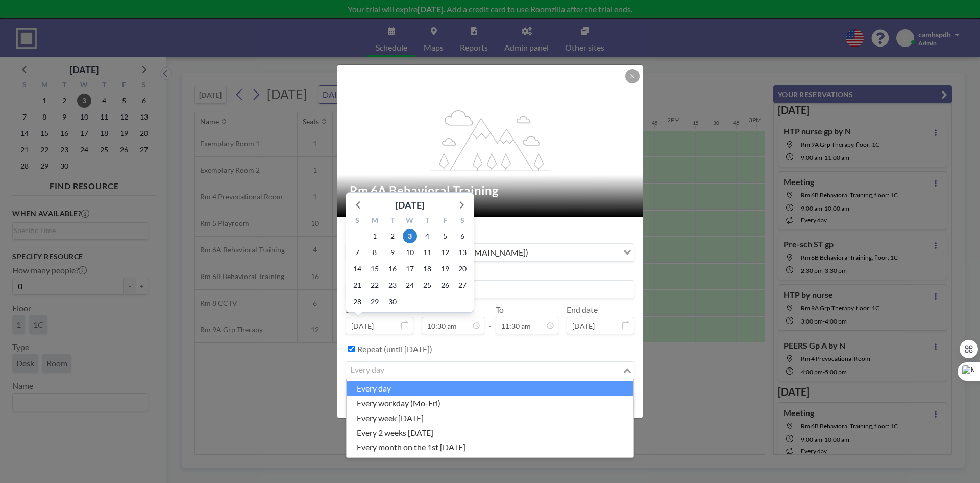 This screenshot has height=483, width=980. I want to click on span: Monday, September 8, 2025, so click(375, 252).